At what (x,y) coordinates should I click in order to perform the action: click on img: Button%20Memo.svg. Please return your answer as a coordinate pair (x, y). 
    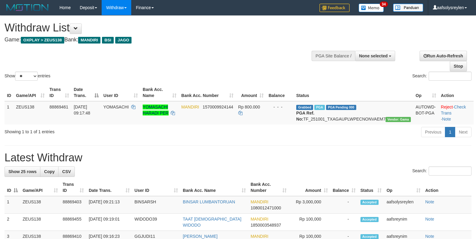
    Looking at the image, I should click on (371, 8).